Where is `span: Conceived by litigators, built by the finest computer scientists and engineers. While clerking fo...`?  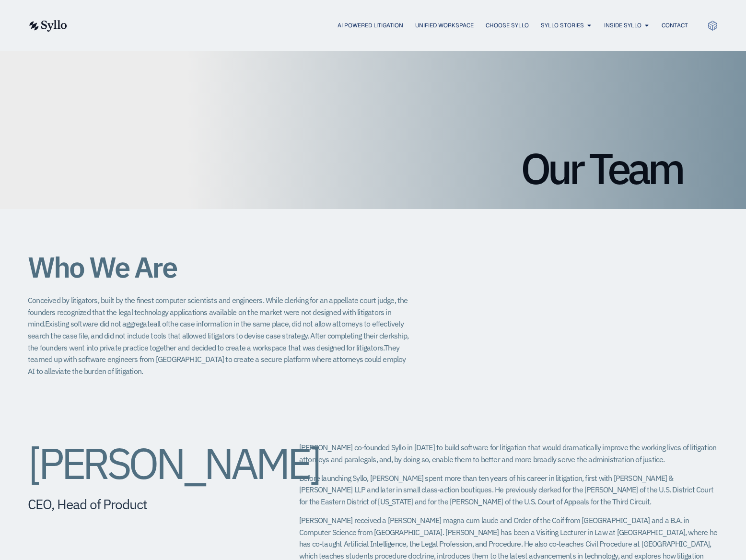 span: Conceived by litigators, built by the finest computer scientists and engineers. While clerking fo... is located at coordinates (218, 311).